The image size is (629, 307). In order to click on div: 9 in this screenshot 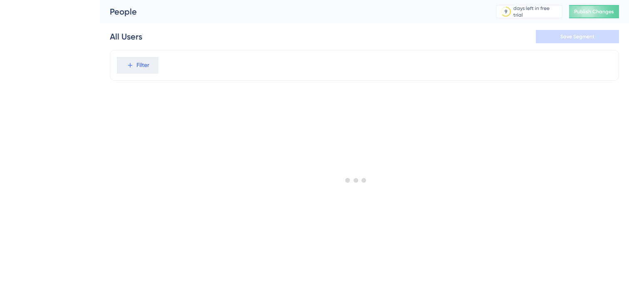, I will do `click(506, 12)`.